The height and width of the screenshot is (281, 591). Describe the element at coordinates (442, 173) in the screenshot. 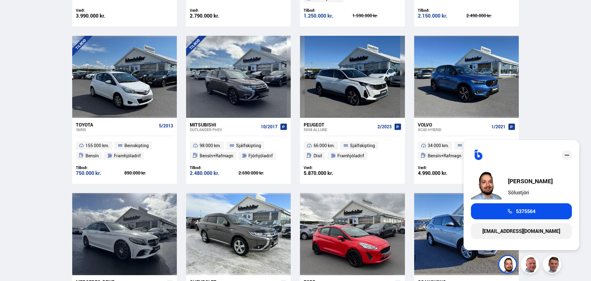

I see `div: 4.990.000 kr.` at that location.